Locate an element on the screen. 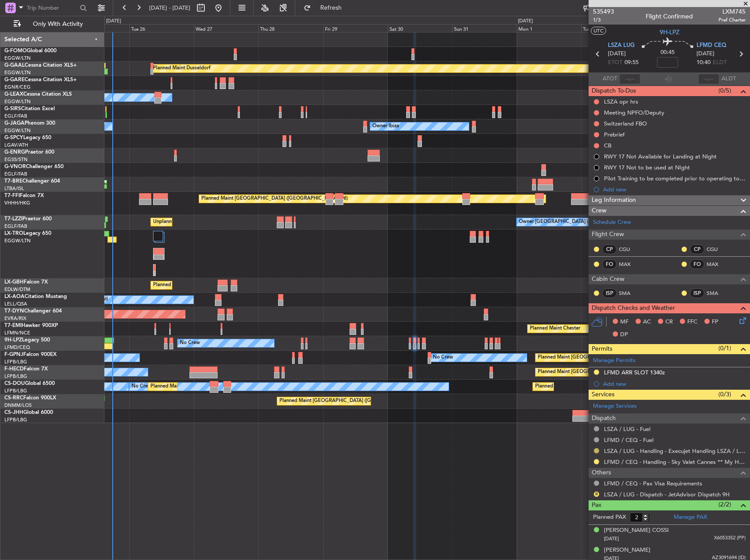  span: T7-EMI is located at coordinates (13, 326).